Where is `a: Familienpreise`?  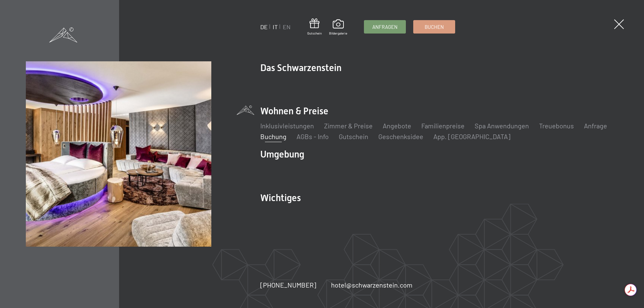 a: Familienpreise is located at coordinates (443, 125).